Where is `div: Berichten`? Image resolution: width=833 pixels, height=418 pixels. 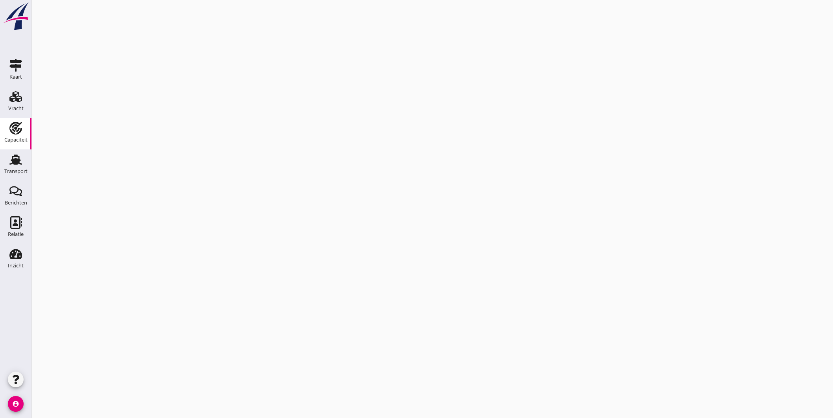 div: Berichten is located at coordinates (16, 203).